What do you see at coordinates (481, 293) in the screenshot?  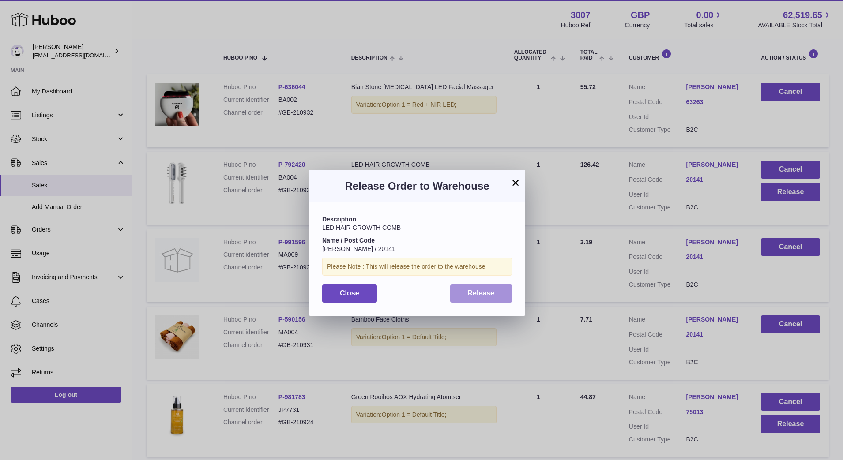 I see `button: Release` at bounding box center [481, 293].